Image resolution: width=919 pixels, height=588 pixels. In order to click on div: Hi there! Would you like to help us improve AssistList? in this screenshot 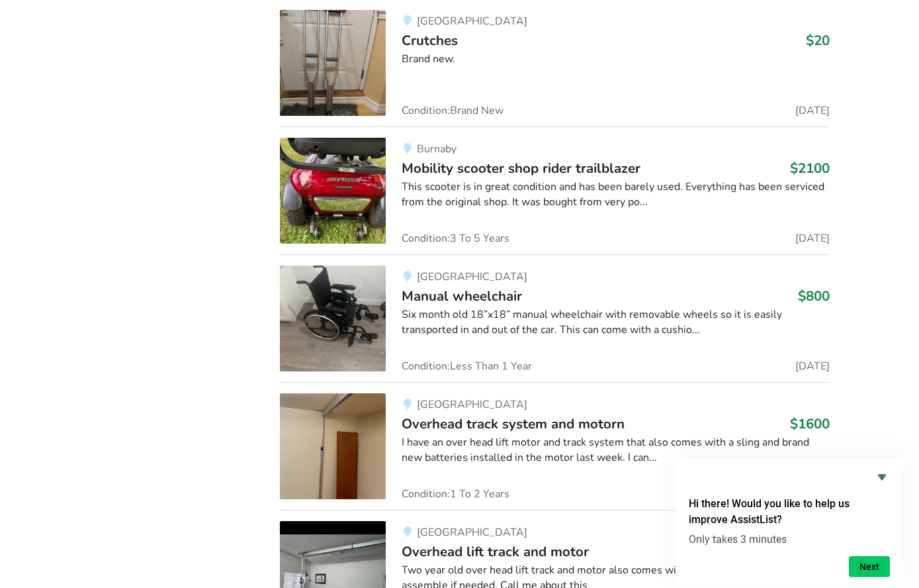, I will do `click(790, 522)`.